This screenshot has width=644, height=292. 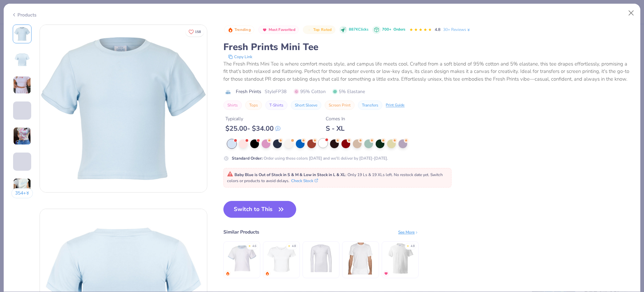 What do you see at coordinates (276, 105) in the screenshot?
I see `button: T-Shirts` at bounding box center [276, 105].